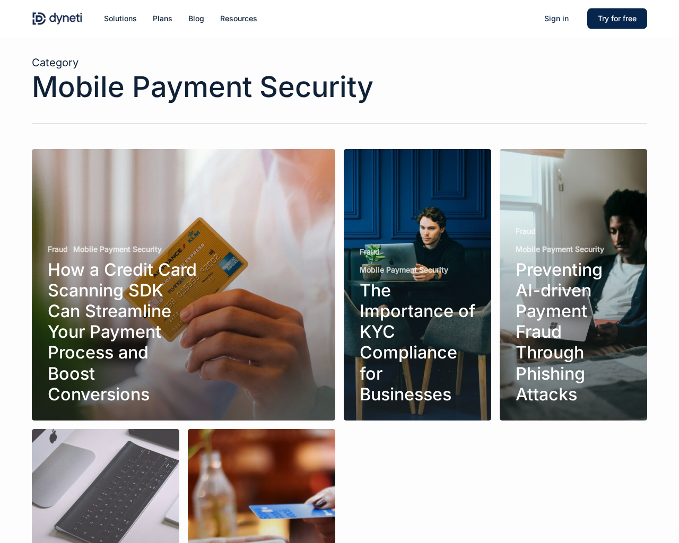 This screenshot has height=543, width=679. I want to click on a: Solutions, so click(120, 19).